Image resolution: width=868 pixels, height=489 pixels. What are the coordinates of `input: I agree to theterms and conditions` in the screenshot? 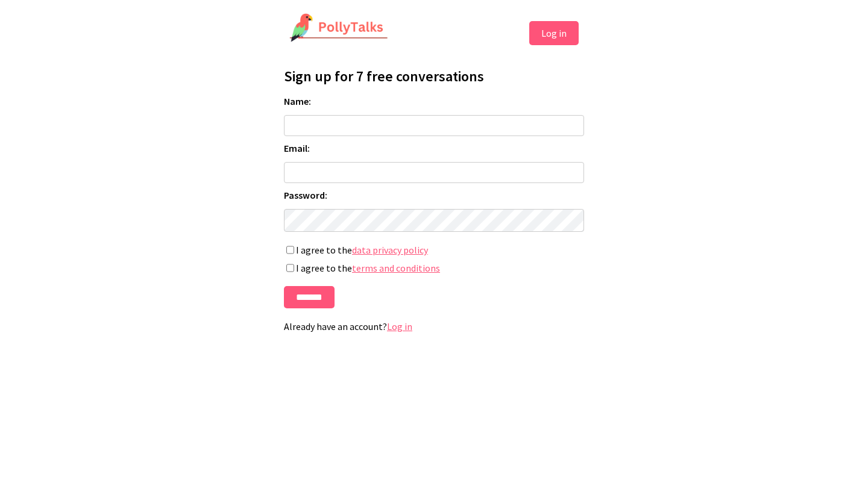 It's located at (290, 268).